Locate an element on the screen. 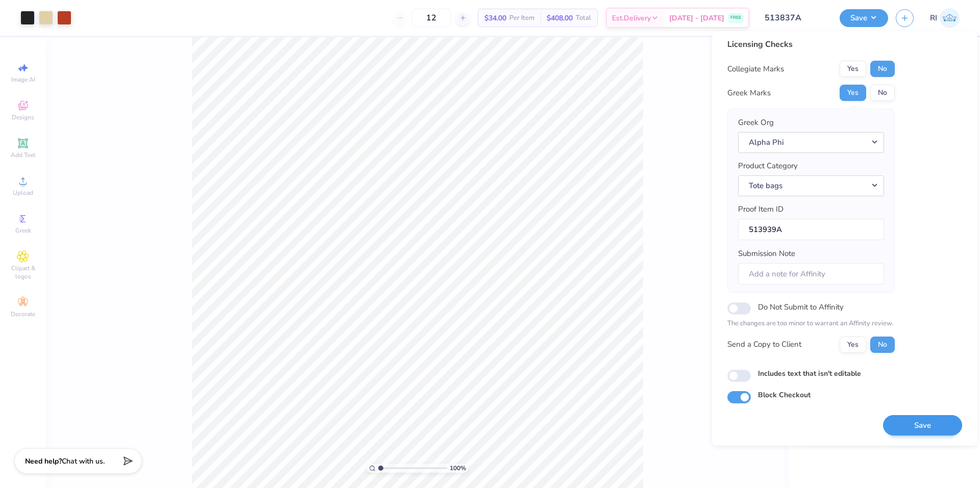  label: Includes text that isn't editable is located at coordinates (810, 373).